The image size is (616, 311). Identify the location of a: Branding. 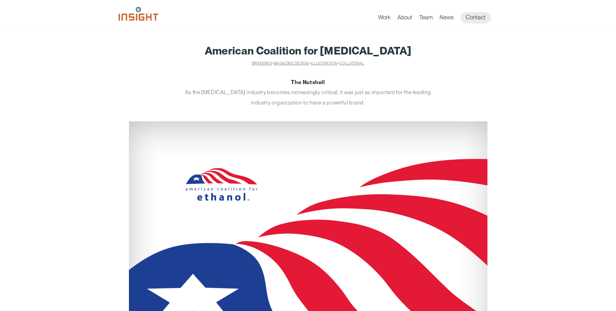
(262, 63).